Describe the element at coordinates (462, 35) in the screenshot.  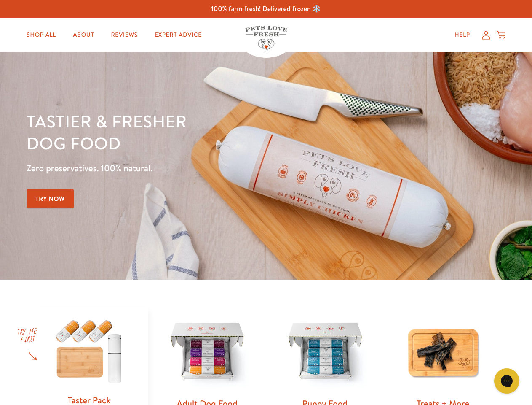
I see `a: Help` at that location.